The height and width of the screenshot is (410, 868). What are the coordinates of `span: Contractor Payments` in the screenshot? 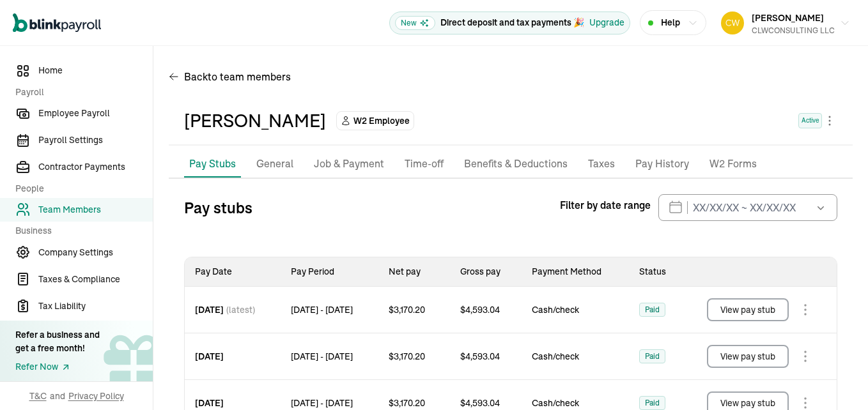 It's located at (95, 167).